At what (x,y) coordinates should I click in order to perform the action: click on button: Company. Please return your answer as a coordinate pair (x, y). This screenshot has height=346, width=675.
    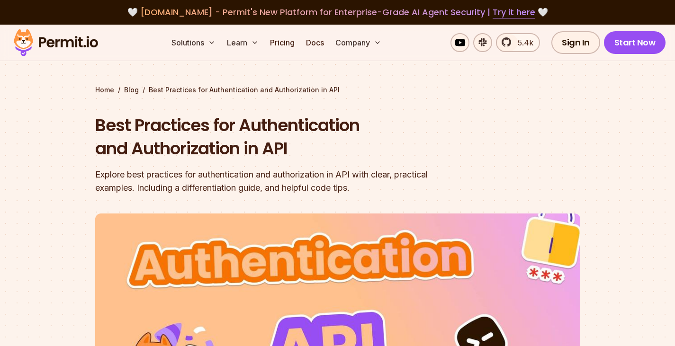
    Looking at the image, I should click on (358, 43).